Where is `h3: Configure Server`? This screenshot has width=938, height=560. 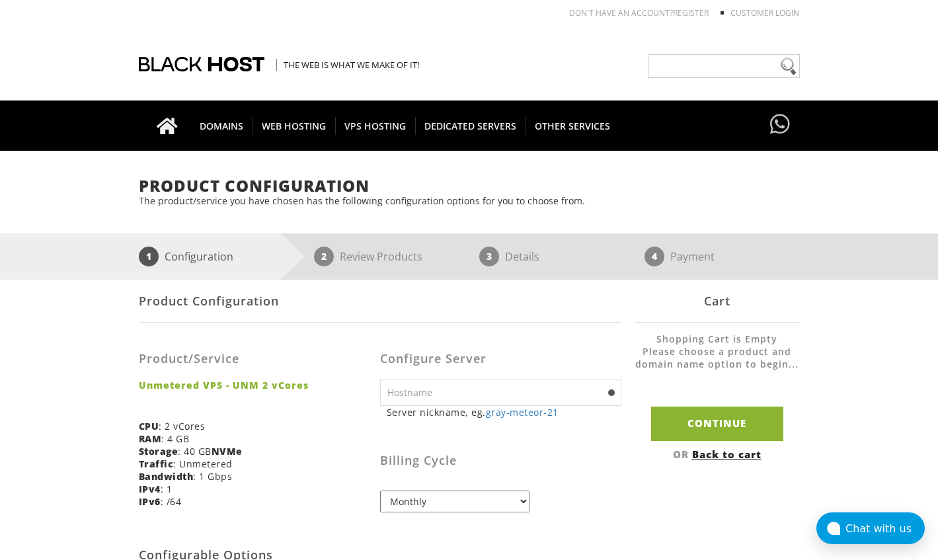
h3: Configure Server is located at coordinates (500, 359).